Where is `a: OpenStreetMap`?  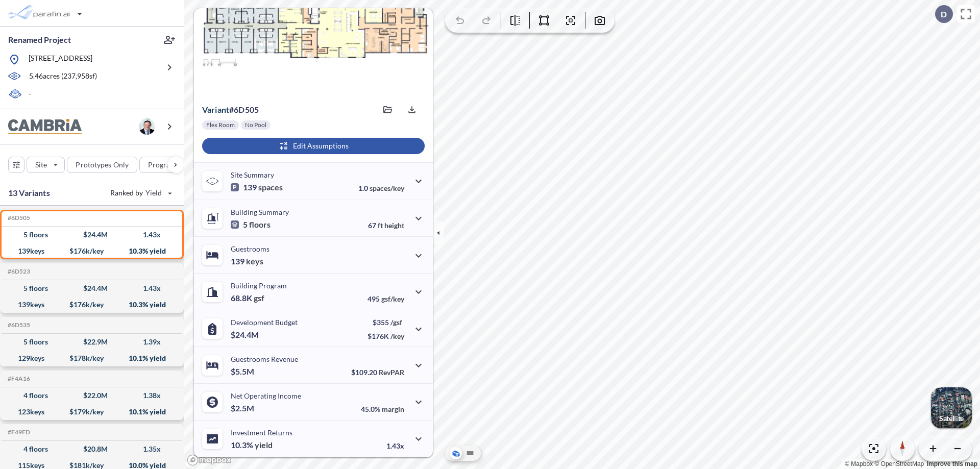 a: OpenStreetMap is located at coordinates (899, 464).